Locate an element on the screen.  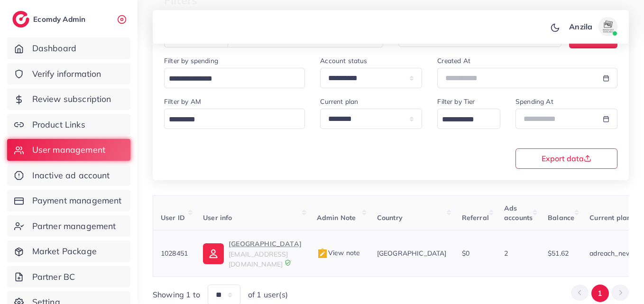
span: Export data is located at coordinates (566, 158).